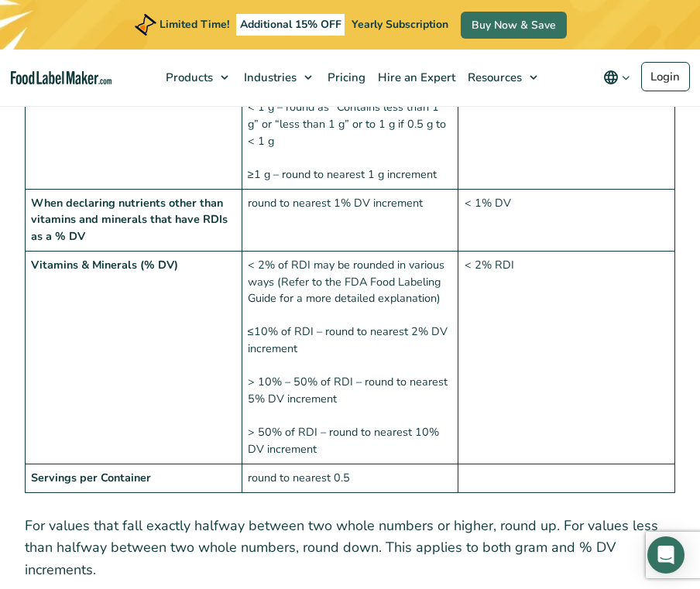 This screenshot has width=700, height=589. I want to click on a: Login, so click(665, 77).